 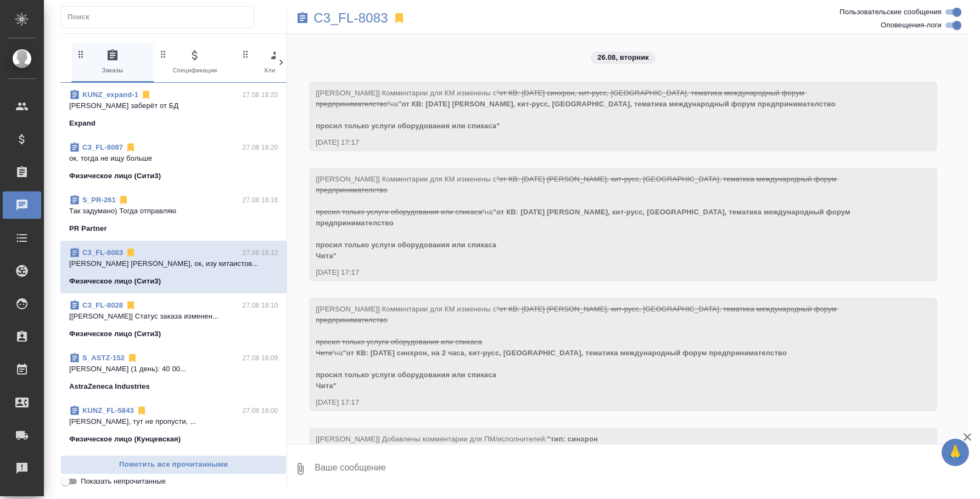 I want to click on span: Пометить все прочитанными, so click(x=174, y=465).